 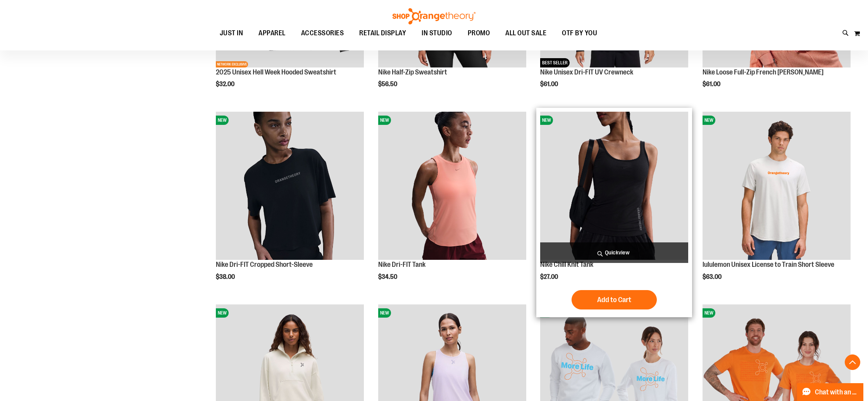 I want to click on span: OTF BY YOU, so click(x=580, y=33).